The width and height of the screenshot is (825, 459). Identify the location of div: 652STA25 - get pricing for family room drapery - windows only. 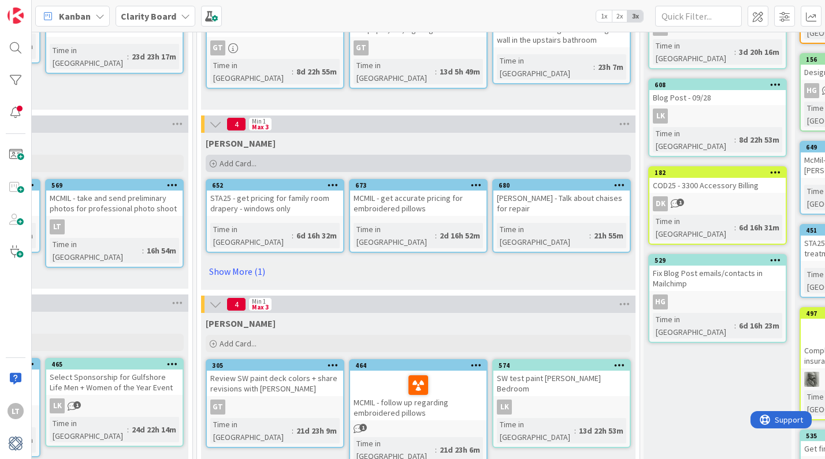
(275, 198).